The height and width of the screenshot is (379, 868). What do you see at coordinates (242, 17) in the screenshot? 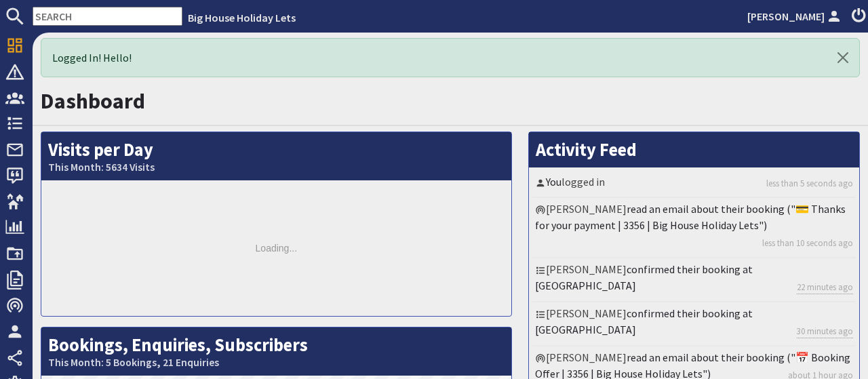
I see `a: Big House Holiday Lets` at bounding box center [242, 17].